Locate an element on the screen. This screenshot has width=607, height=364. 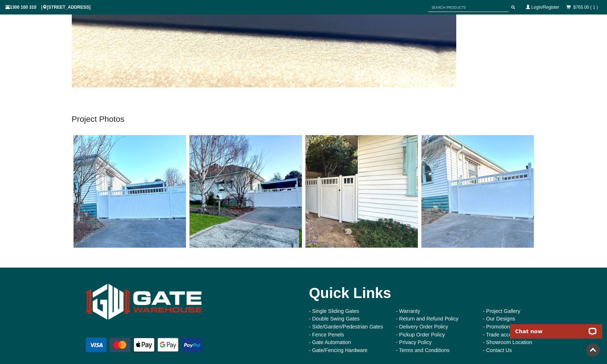
a: - Side/Garden/Pedestrian Gates is located at coordinates (346, 326).